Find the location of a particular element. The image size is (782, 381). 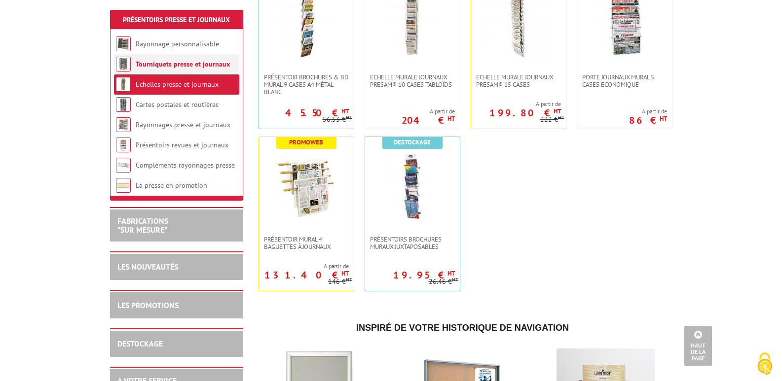

a: Tourniquets presse et journaux is located at coordinates (182, 64).